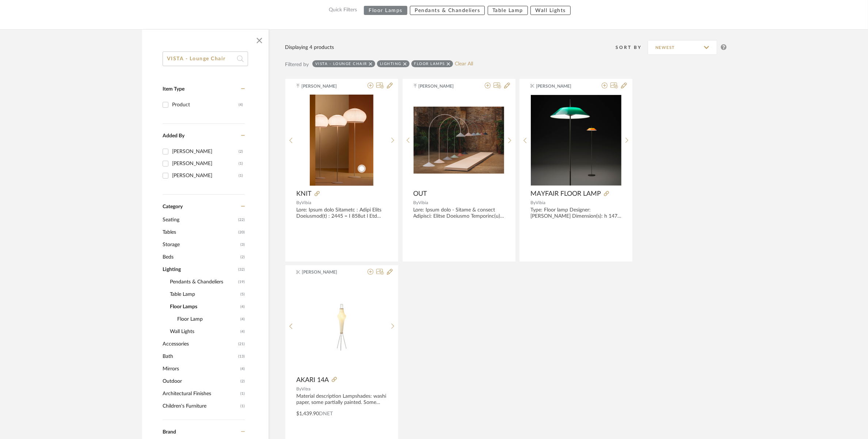 Image resolution: width=868 pixels, height=439 pixels. I want to click on label: Quick Filters, so click(342, 10).